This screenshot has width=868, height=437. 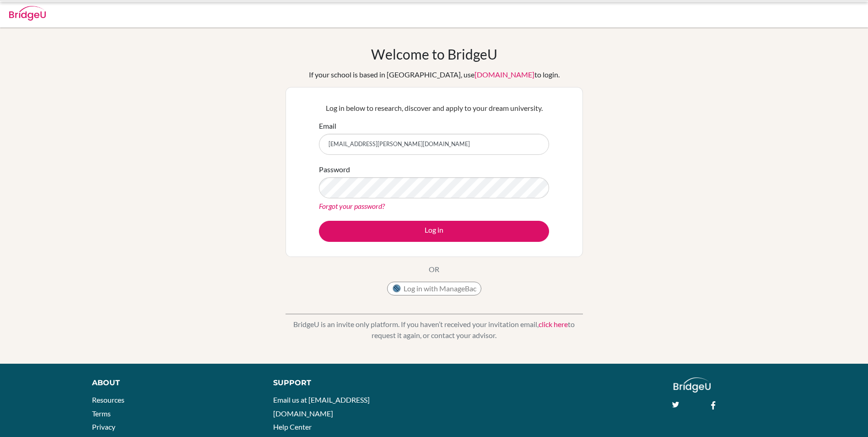 What do you see at coordinates (101, 413) in the screenshot?
I see `a: Terms` at bounding box center [101, 413].